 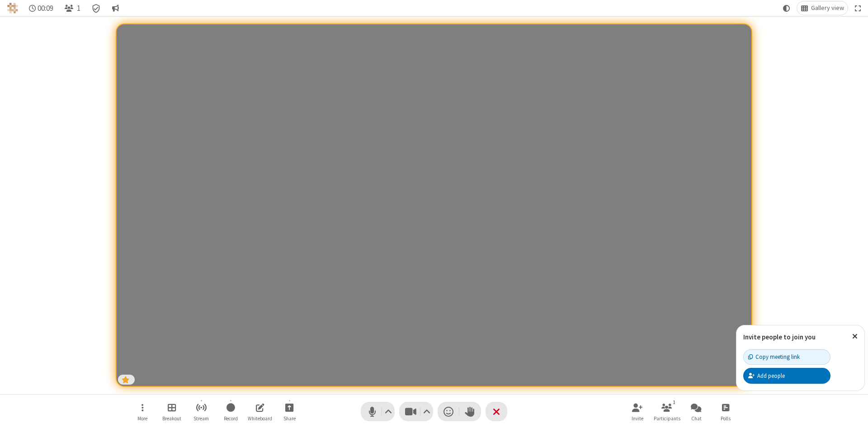 What do you see at coordinates (427, 412) in the screenshot?
I see `button: Video setting` at bounding box center [427, 412].